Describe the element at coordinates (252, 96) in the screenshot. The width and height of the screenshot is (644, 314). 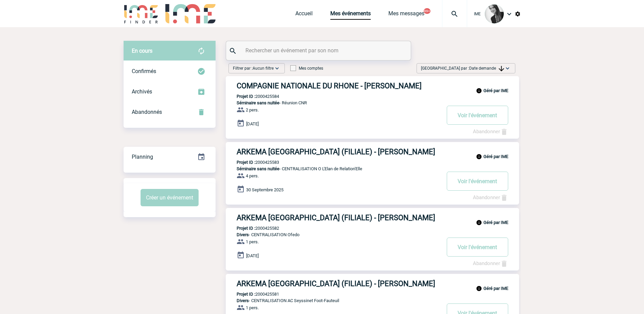
I see `p: 2000425584` at that location.